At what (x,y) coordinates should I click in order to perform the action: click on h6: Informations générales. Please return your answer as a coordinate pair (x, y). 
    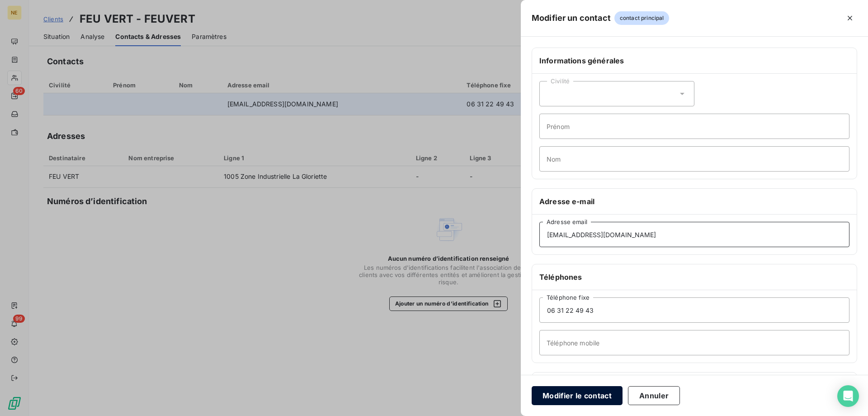
    Looking at the image, I should click on (694, 61).